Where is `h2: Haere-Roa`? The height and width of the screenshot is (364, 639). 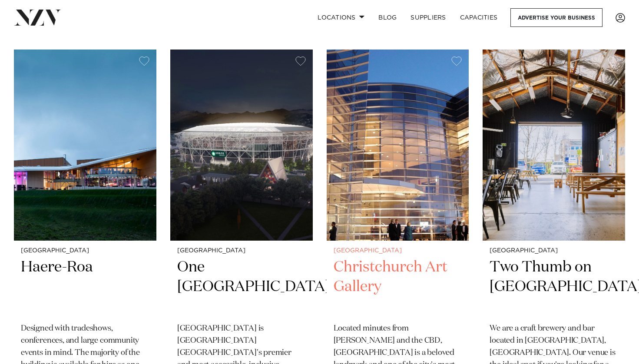 h2: Haere-Roa is located at coordinates (86, 286).